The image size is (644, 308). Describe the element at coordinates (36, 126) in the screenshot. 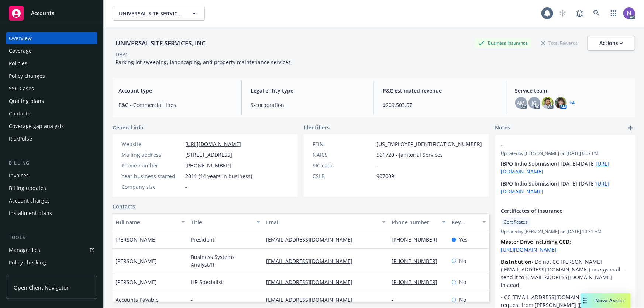

I see `div: Coverage gap analysis` at that location.